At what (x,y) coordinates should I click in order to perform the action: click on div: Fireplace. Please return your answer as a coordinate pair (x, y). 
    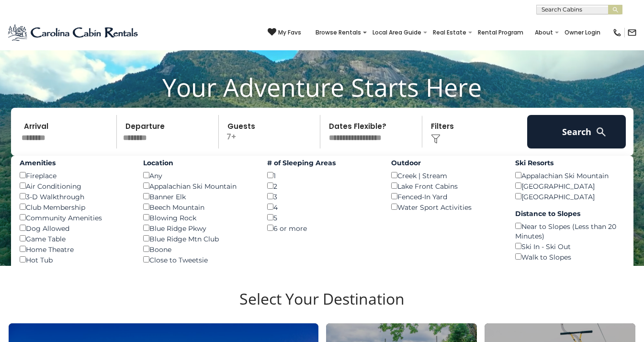
    Looking at the image, I should click on (74, 175).